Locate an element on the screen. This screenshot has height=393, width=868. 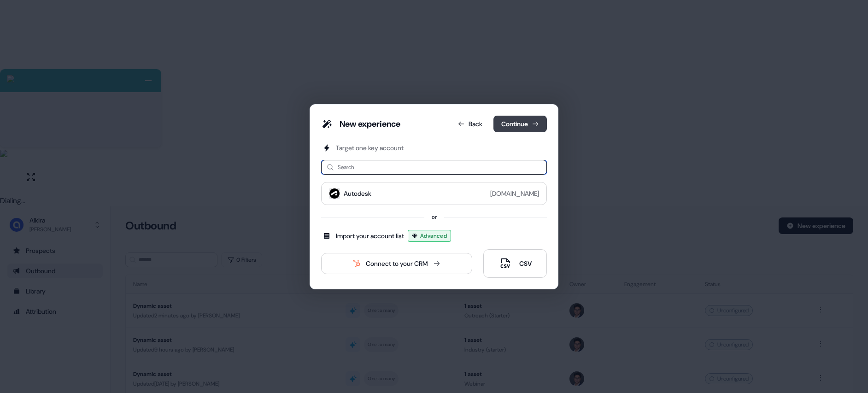
div: Import your account list is located at coordinates (370, 236).